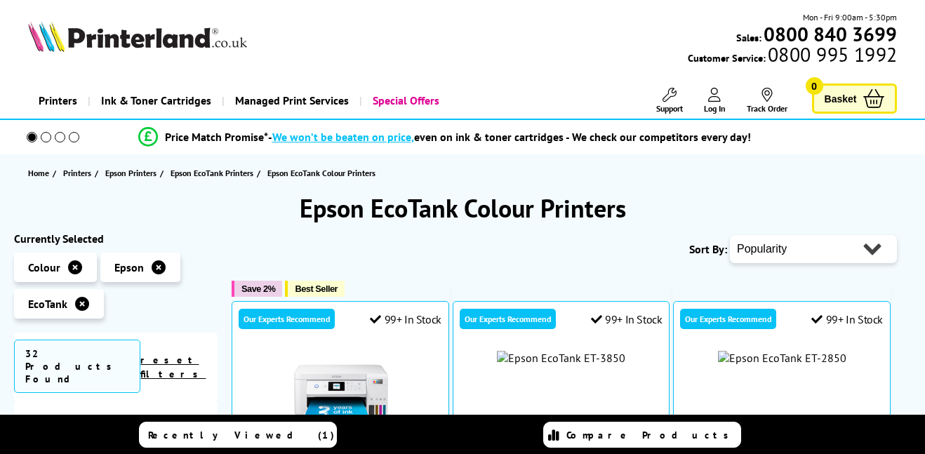 The image size is (925, 454). Describe the element at coordinates (343, 137) in the screenshot. I see `span: We won’t be beaten on price,` at that location.